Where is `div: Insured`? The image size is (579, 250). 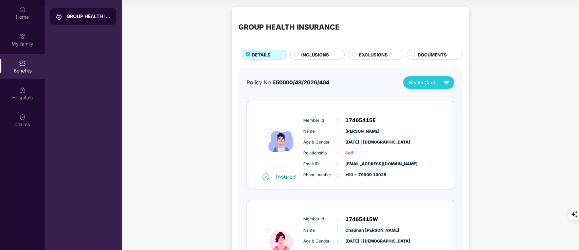
div: Insured is located at coordinates (288, 176).